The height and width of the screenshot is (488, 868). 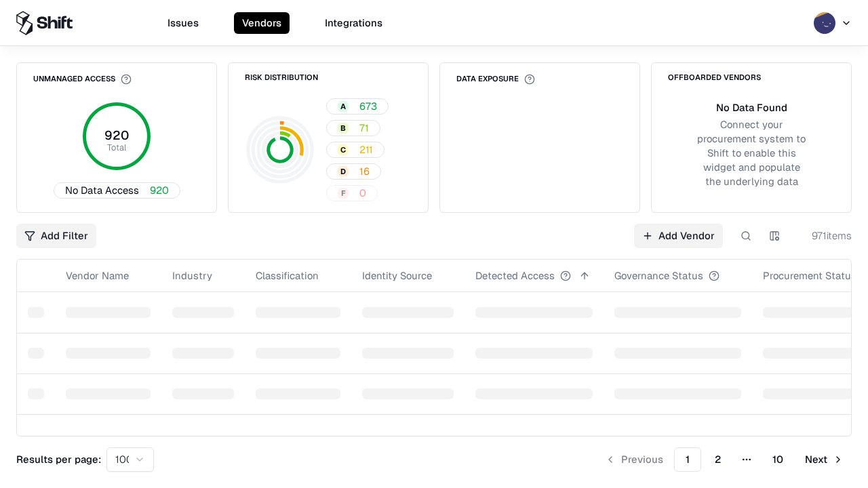 I want to click on div: Risk Distribution, so click(x=281, y=77).